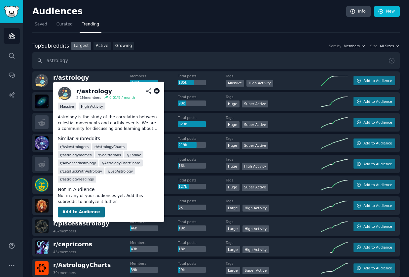  What do you see at coordinates (144, 270) in the screenshot?
I see `div: 39k` at bounding box center [144, 270].